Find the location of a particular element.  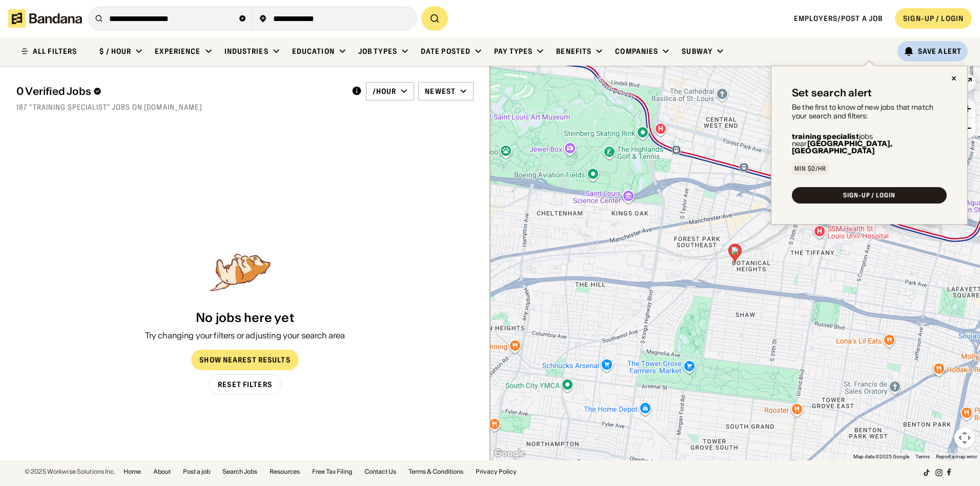

a: Terms (opens in new tab) is located at coordinates (923, 457).